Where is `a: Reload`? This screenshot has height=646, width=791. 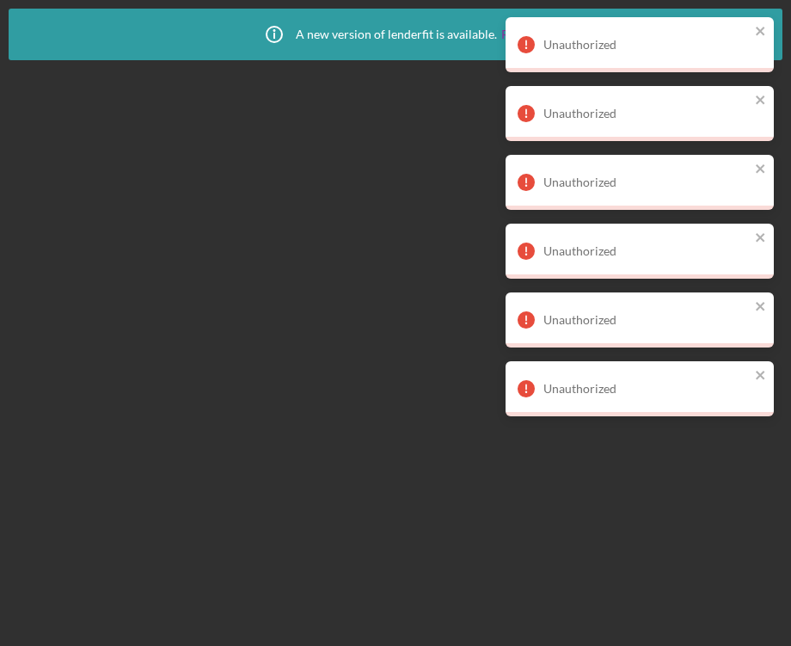
a: Reload is located at coordinates (520, 34).